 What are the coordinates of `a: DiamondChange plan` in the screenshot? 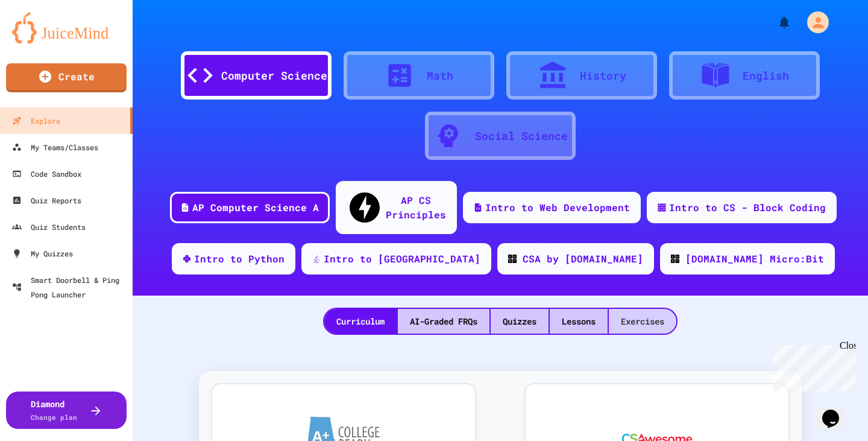 It's located at (67, 410).